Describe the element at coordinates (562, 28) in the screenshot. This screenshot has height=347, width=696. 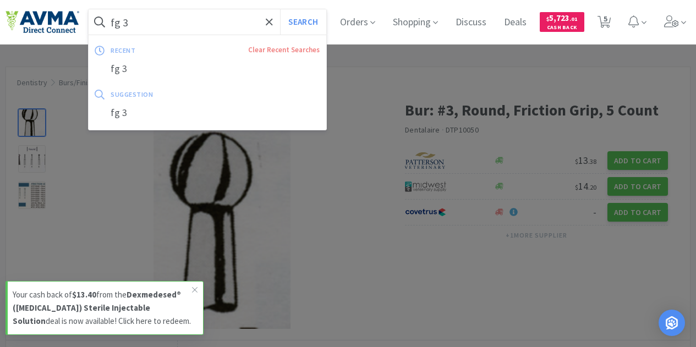
I see `span: Cash Back` at that location.